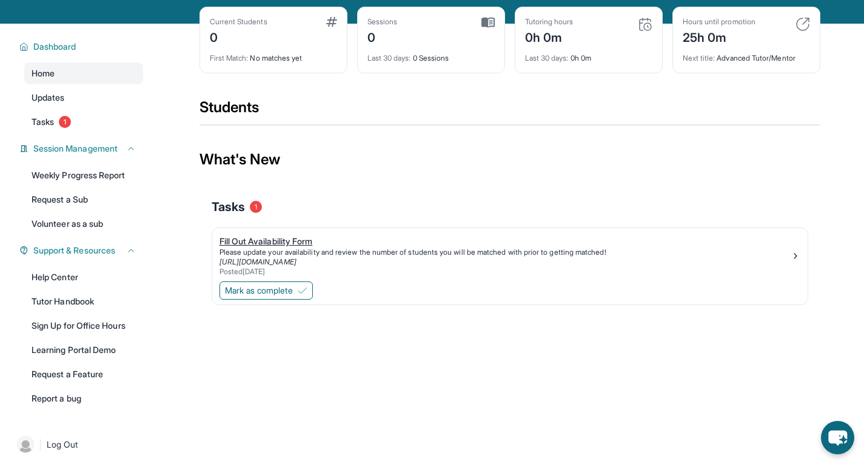 Image resolution: width=864 pixels, height=464 pixels. What do you see at coordinates (510, 111) in the screenshot?
I see `div: Students` at bounding box center [510, 111].